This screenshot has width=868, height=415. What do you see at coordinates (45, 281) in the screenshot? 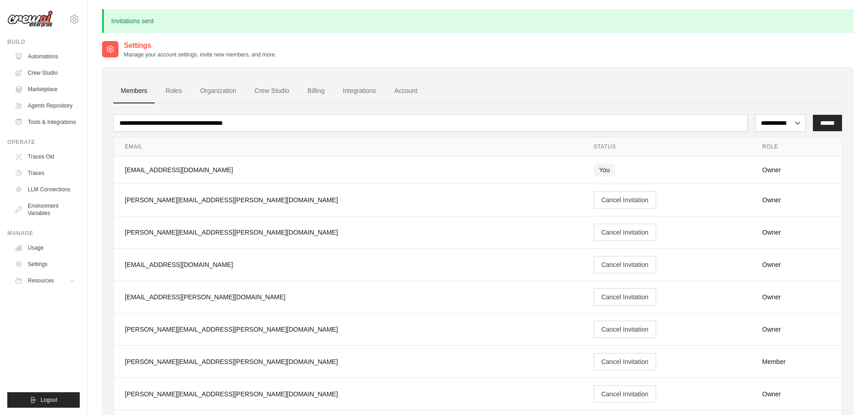
I see `button: Resources` at bounding box center [45, 281].